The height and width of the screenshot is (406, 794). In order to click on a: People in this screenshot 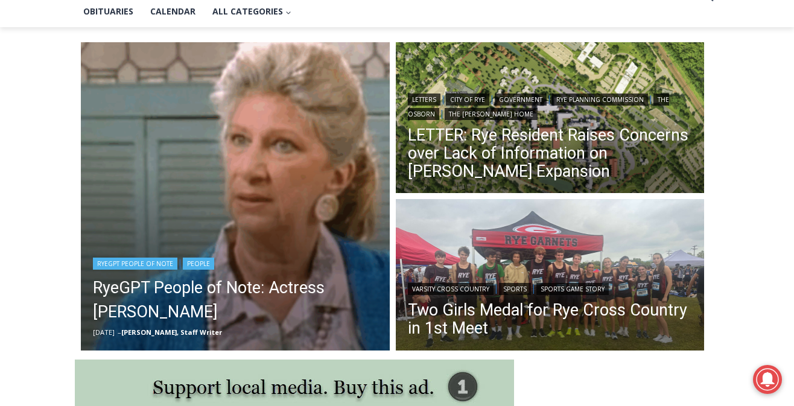, I will do `click(198, 264)`.